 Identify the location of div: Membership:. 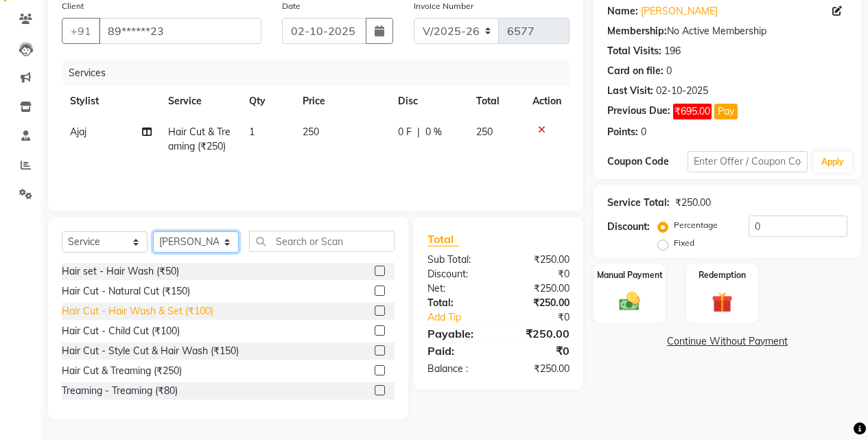
(637, 31).